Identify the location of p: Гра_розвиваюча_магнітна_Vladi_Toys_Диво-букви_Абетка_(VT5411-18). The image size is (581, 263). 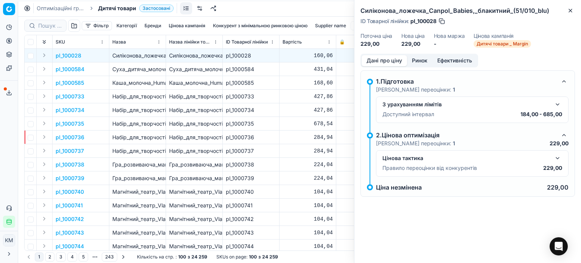
(137, 165).